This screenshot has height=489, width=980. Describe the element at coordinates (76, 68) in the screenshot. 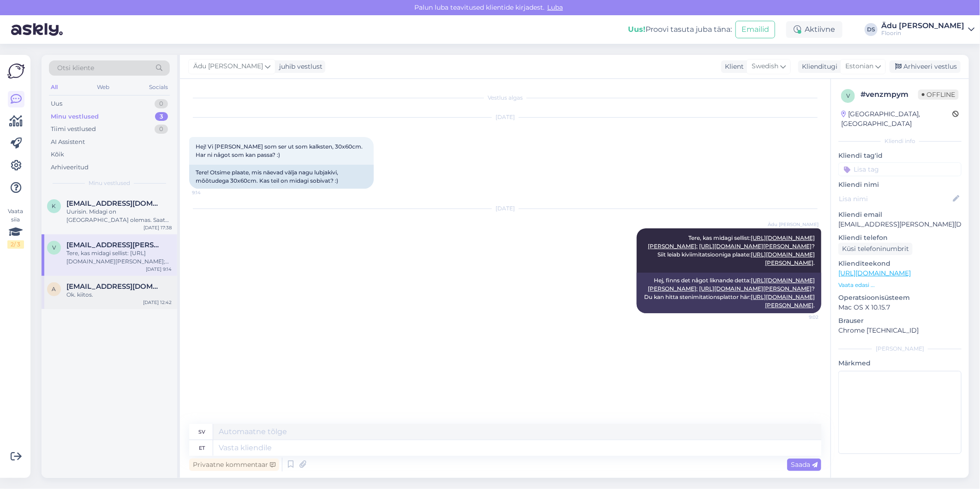

I see `span: Otsi kliente` at that location.